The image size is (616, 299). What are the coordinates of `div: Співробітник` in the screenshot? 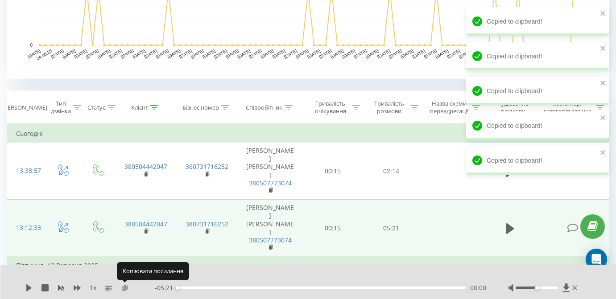 It's located at (264, 108).